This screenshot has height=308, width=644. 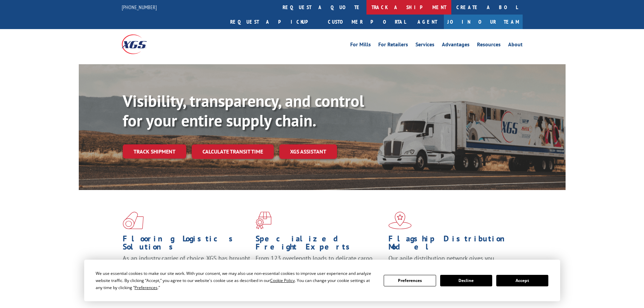 I want to click on h1: Flagship Distribution Model, so click(x=453, y=245).